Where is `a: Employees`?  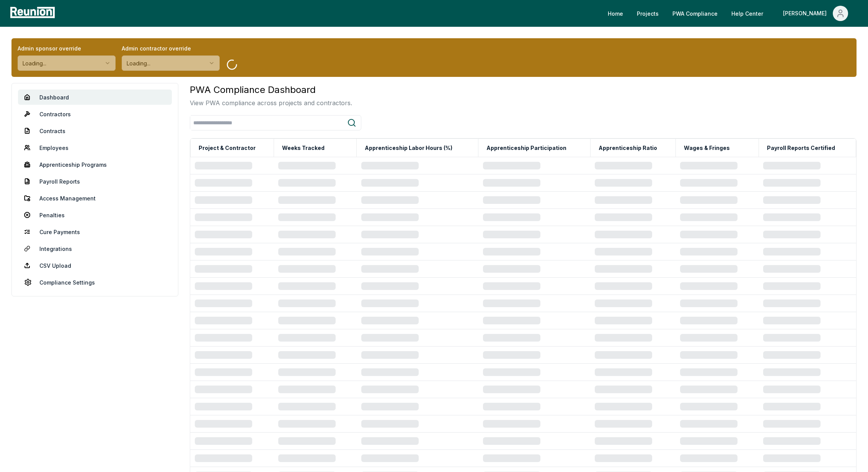
a: Employees is located at coordinates (95, 148).